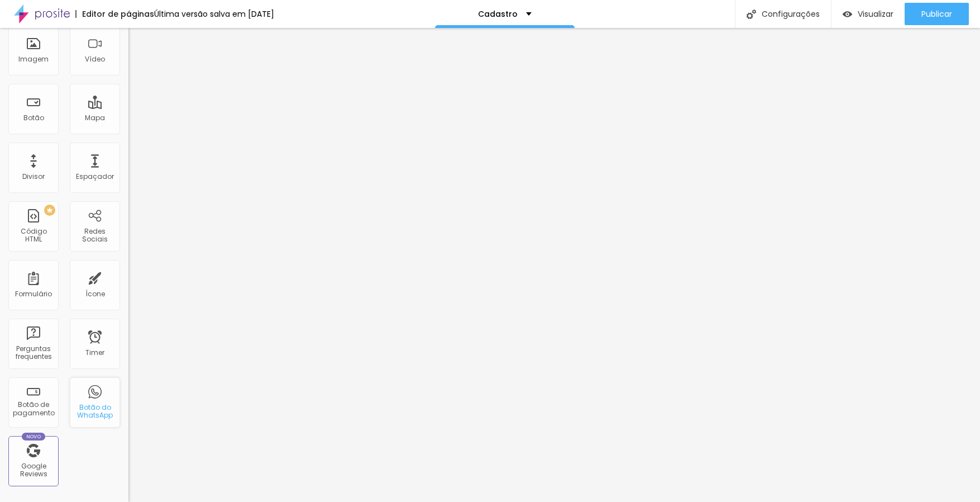 This screenshot has height=502, width=980. What do you see at coordinates (94, 235) in the screenshot?
I see `div: Redes Sociais` at bounding box center [94, 235].